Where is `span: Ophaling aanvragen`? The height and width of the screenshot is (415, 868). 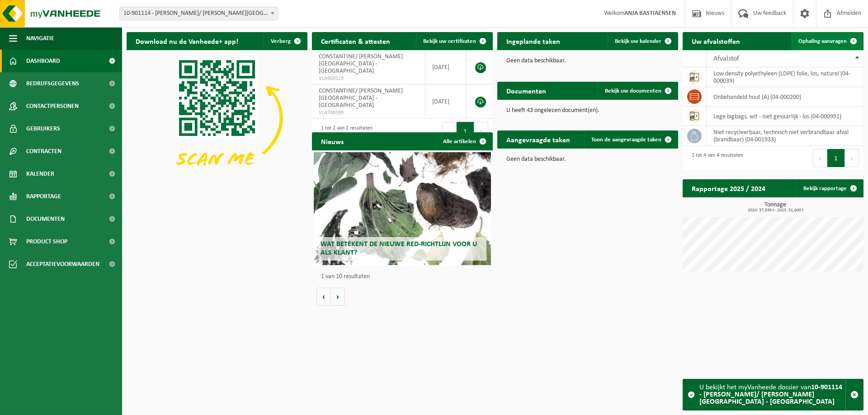
span: Ophaling aanvragen is located at coordinates (822, 41).